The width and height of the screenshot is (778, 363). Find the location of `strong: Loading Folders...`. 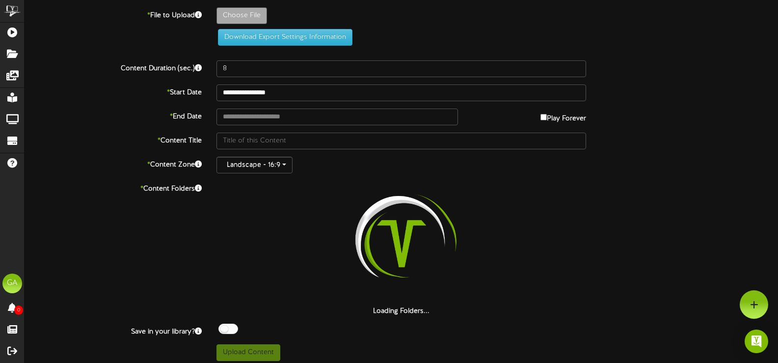

strong: Loading Folders... is located at coordinates (401, 311).